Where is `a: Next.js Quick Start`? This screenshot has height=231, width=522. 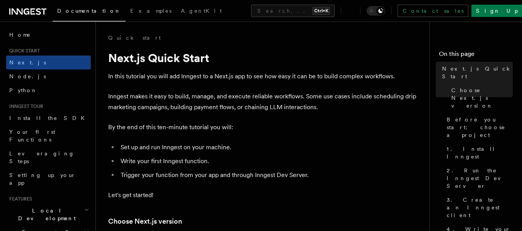
a: Next.js Quick Start is located at coordinates (475, 73).